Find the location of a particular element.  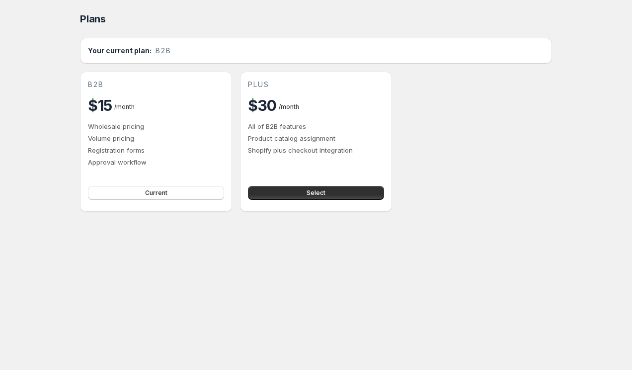

h2: $15 is located at coordinates (100, 105).